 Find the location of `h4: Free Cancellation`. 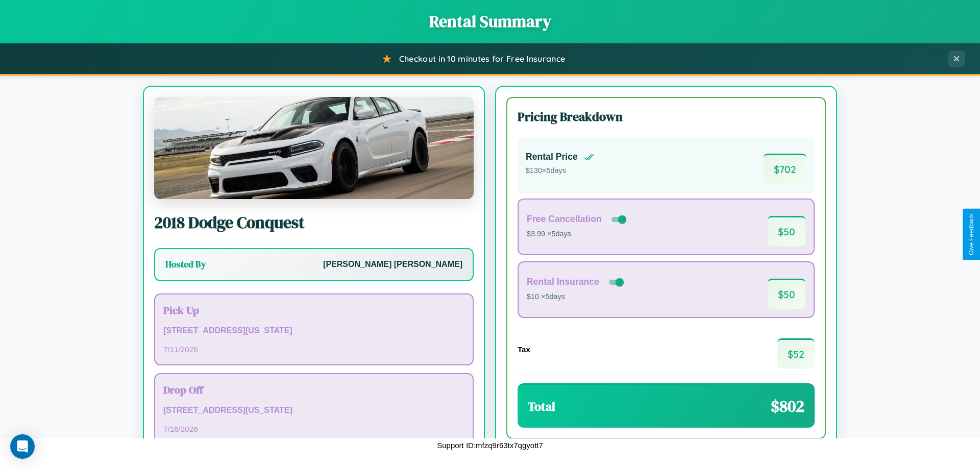

h4: Free Cancellation is located at coordinates (564, 219).